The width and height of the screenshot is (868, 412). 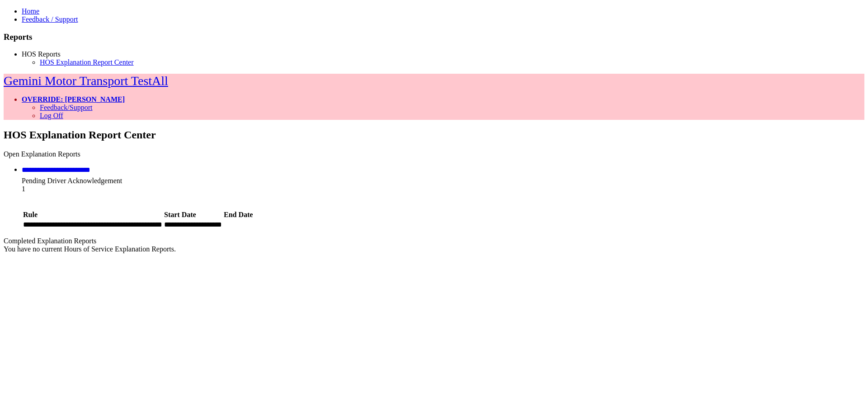 I want to click on a: Gemini Motor Transport TestAll, so click(x=86, y=81).